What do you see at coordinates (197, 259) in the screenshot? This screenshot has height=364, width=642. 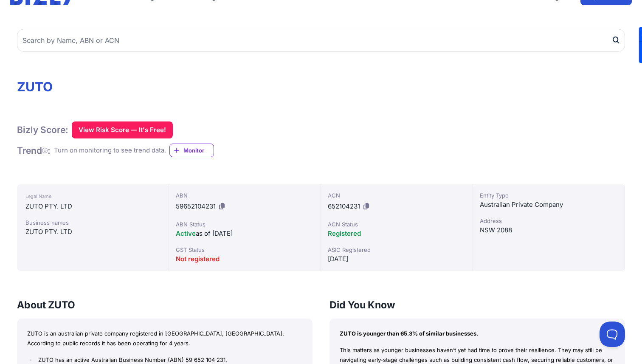 I see `span: Not registered` at bounding box center [197, 259].